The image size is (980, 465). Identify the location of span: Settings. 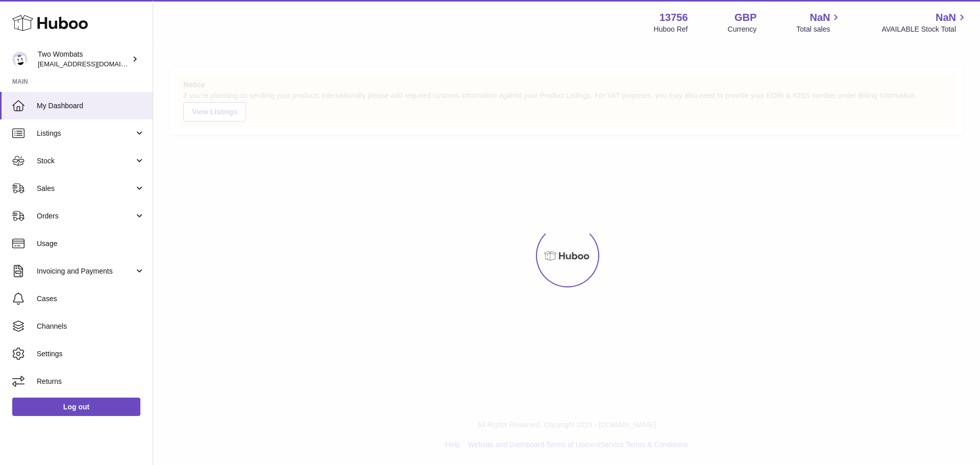
(91, 353).